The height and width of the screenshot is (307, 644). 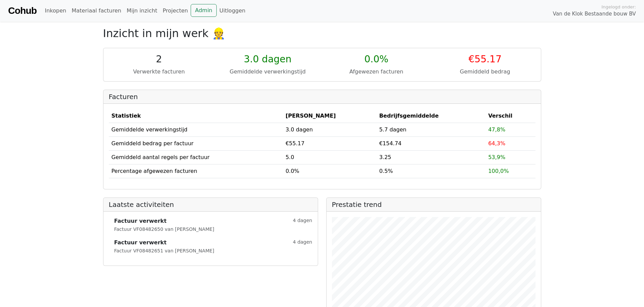 What do you see at coordinates (322, 97) in the screenshot?
I see `h2: Facturen` at bounding box center [322, 97].